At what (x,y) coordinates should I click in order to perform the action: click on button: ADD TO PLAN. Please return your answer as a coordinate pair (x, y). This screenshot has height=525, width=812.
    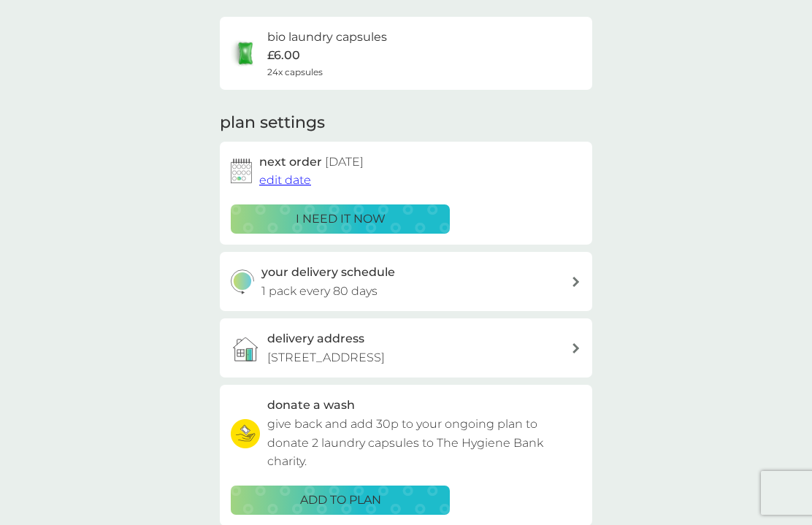
    Looking at the image, I should click on (340, 500).